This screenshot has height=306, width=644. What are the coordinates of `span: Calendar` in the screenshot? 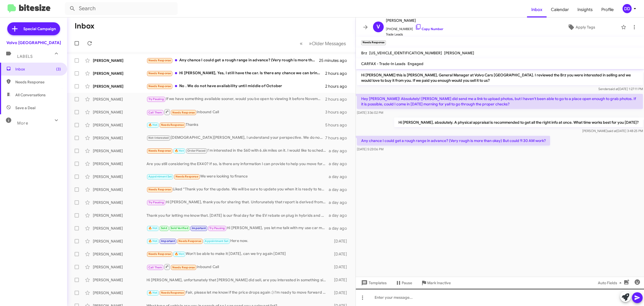 It's located at (560, 10).